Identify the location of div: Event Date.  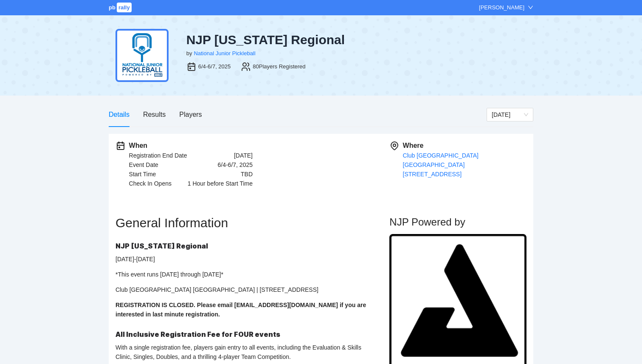
(143, 165).